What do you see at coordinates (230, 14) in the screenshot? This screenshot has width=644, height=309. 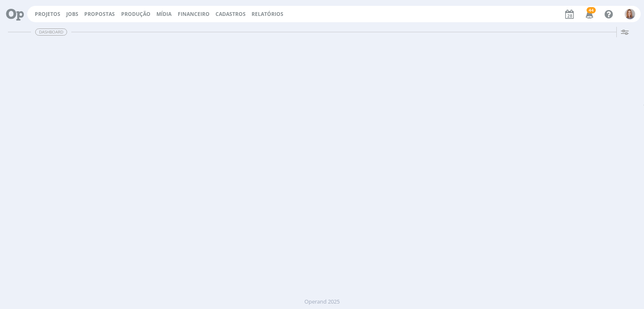 I see `span: Cadastros` at bounding box center [230, 14].